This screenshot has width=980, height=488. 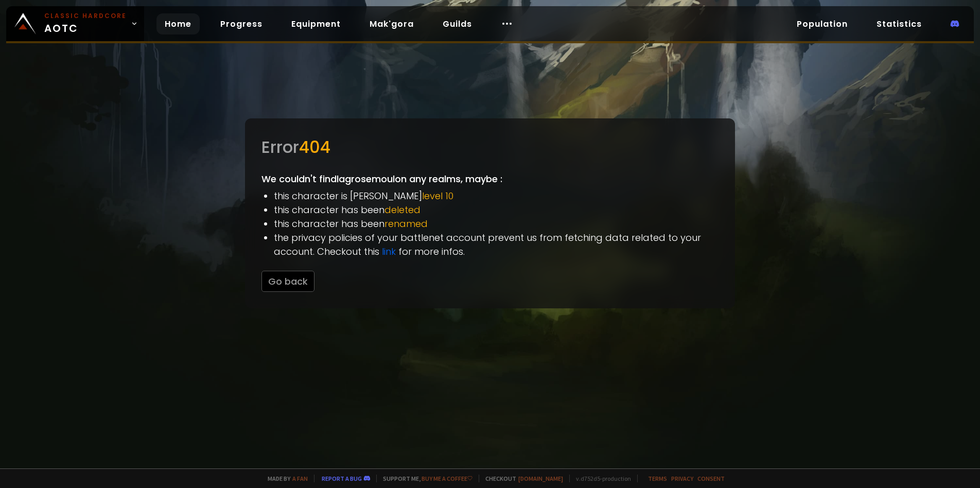 What do you see at coordinates (392, 24) in the screenshot?
I see `a: Mak'gora` at bounding box center [392, 24].